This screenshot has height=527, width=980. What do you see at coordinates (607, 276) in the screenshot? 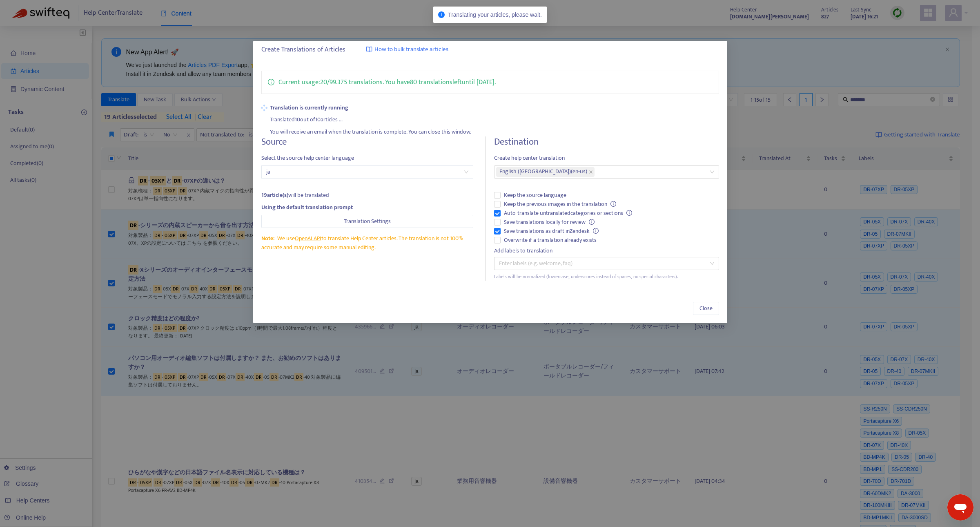
I see `div: Labels will be normalized (lowercase, underscores instead of spaces, no special characters).` at bounding box center [607, 276].